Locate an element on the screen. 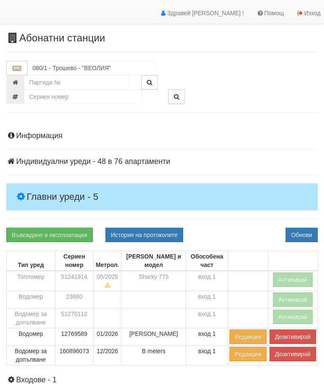  th: Сериен номер is located at coordinates (74, 261).